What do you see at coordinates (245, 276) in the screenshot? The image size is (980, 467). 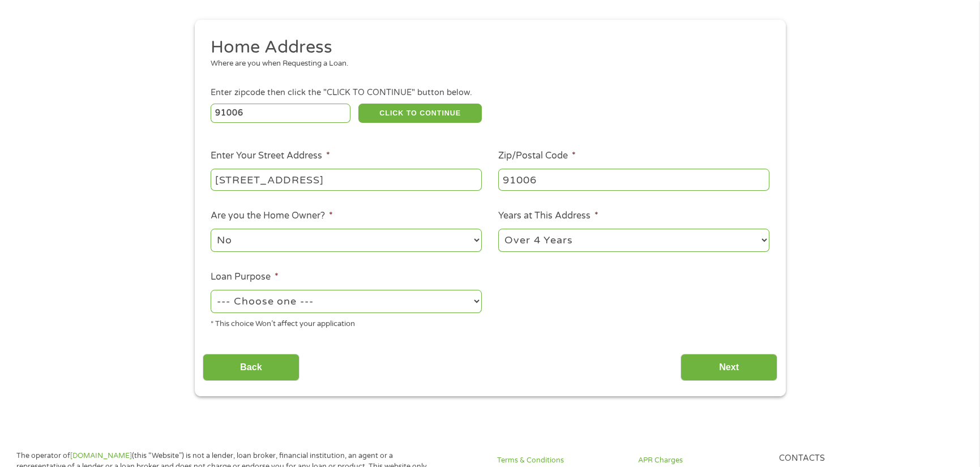 I see `label: Loan Purpose` at bounding box center [245, 276].